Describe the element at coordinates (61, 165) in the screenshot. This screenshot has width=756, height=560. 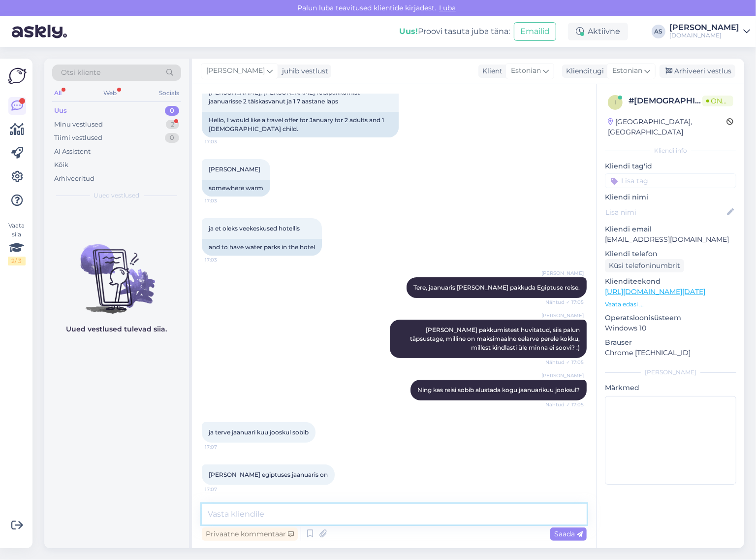
I see `div: Kõik` at that location.